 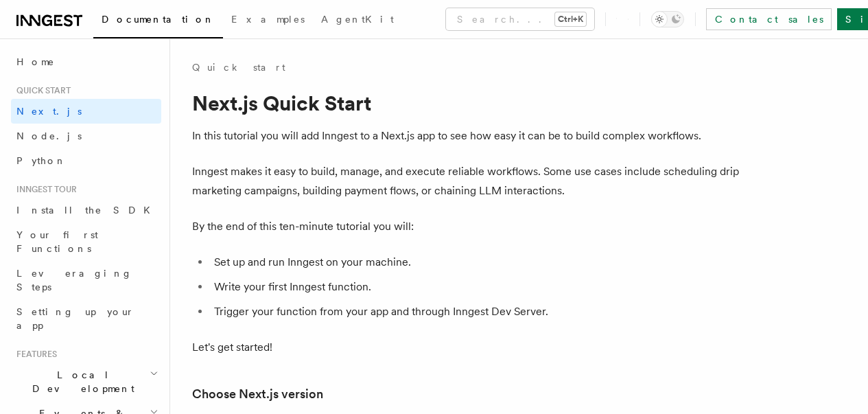 What do you see at coordinates (44, 189) in the screenshot?
I see `span: Inngest tour` at bounding box center [44, 189].